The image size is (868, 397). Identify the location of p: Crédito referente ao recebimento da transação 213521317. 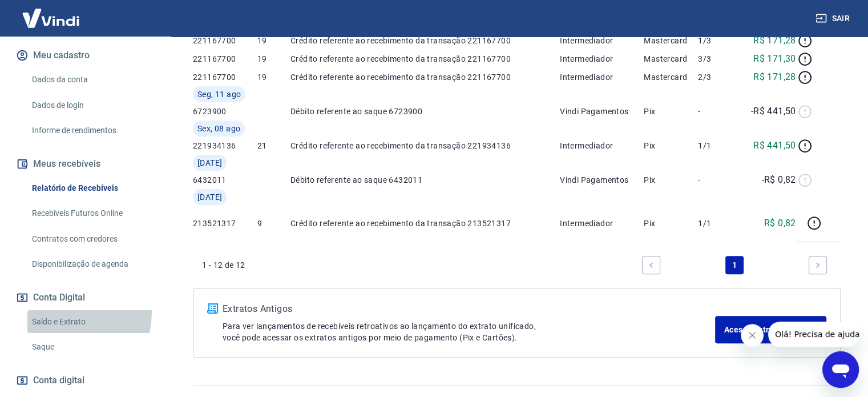
(425, 223).